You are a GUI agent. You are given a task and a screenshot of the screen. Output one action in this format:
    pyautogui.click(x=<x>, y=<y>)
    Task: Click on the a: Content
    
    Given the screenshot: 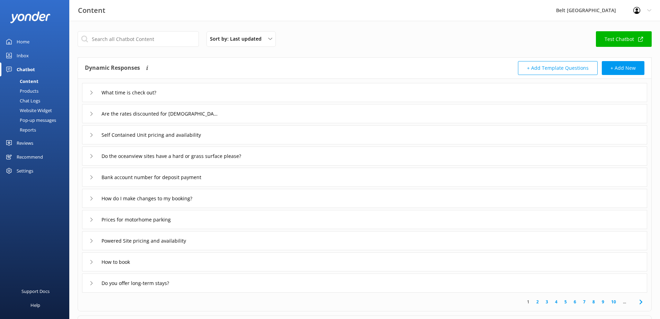 What is the action you would take?
    pyautogui.click(x=37, y=81)
    